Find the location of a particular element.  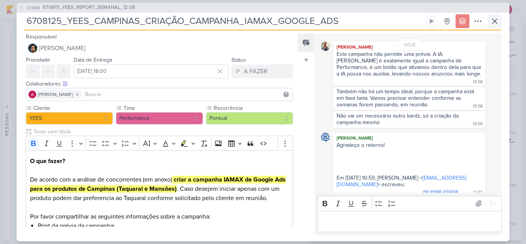

img: Caroline Traven De Andrade is located at coordinates (325, 137).